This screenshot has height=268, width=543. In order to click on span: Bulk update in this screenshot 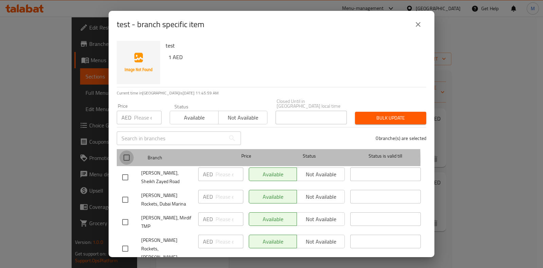, I will do `click(390, 118)`.